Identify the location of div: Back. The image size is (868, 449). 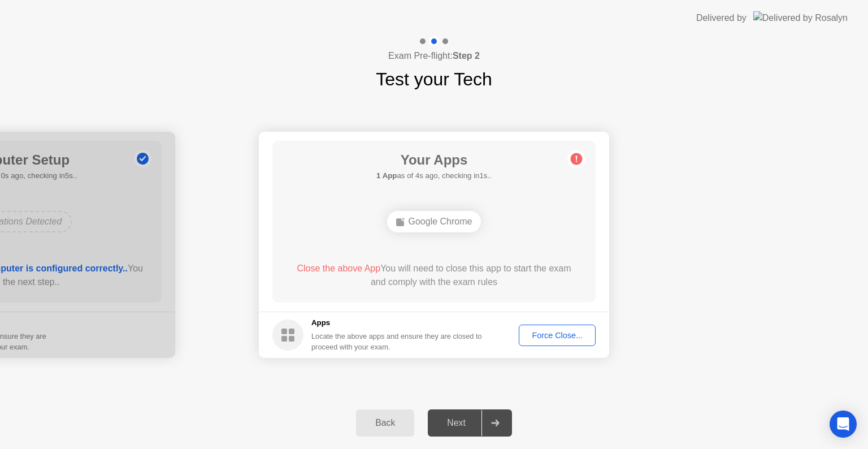
(385, 423).